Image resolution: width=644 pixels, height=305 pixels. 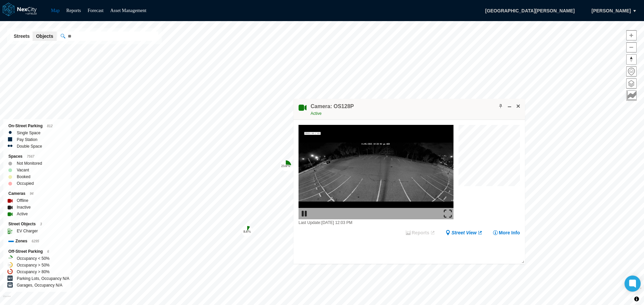 What do you see at coordinates (332, 110) in the screenshot?
I see `div: Double-click to make header text selectable` at bounding box center [332, 110].